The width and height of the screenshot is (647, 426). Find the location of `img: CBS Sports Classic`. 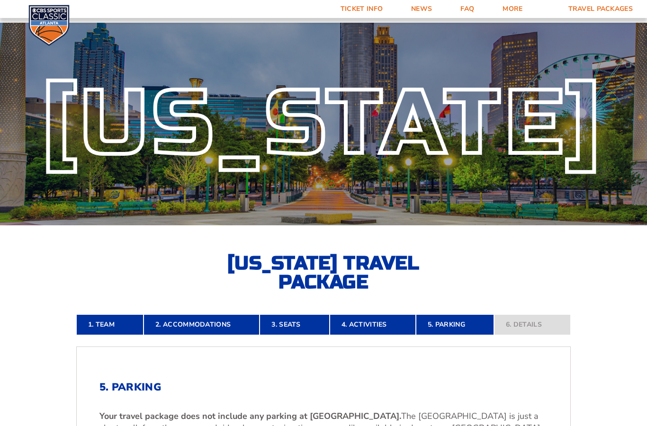

img: CBS Sports Classic is located at coordinates (49, 25).